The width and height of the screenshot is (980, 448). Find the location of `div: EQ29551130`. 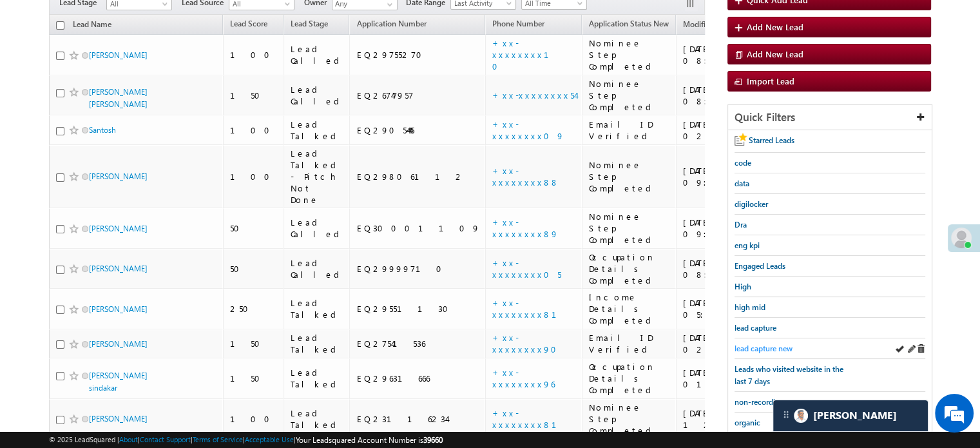

div: EQ29551130 is located at coordinates (418, 309).